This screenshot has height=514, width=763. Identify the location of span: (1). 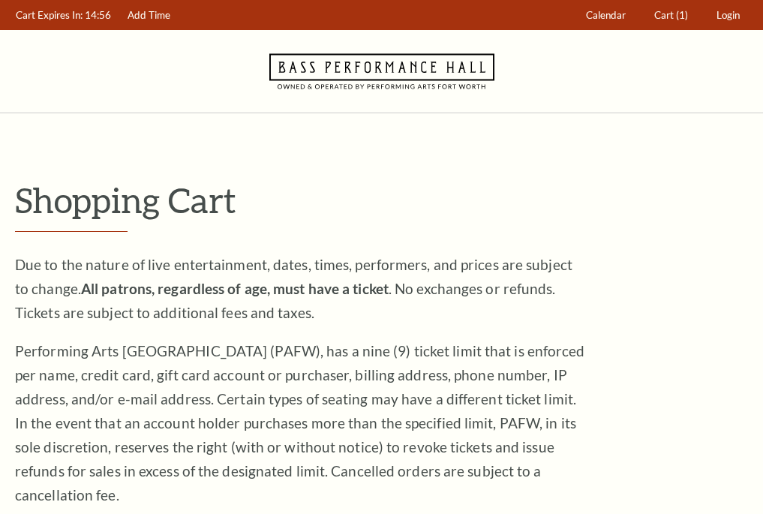
(682, 15).